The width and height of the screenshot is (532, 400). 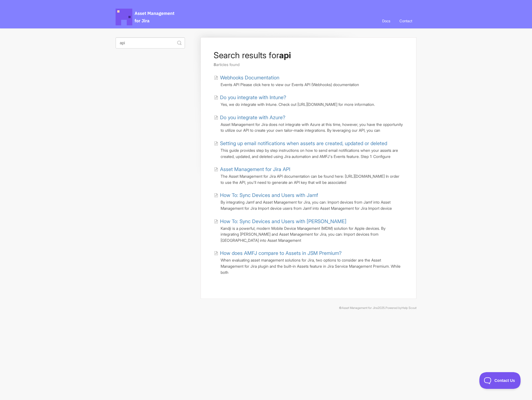 I want to click on a: Webhooks Documentation, so click(x=246, y=77).